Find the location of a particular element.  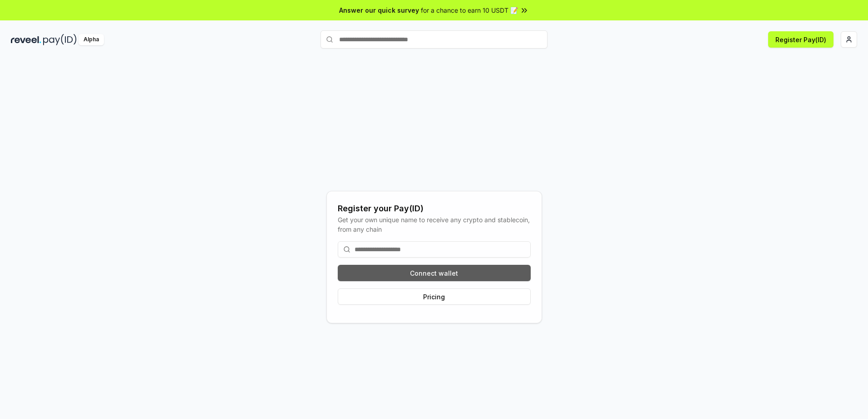

span: for a chance to earn 10 USDT 📝 is located at coordinates (469, 10).